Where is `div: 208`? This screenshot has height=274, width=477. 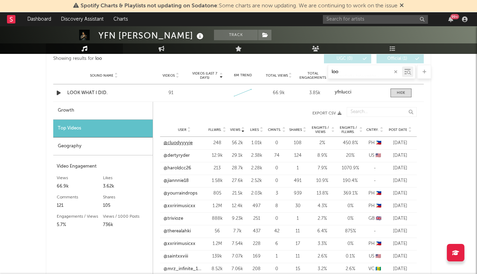
div: 208 is located at coordinates (256, 269).